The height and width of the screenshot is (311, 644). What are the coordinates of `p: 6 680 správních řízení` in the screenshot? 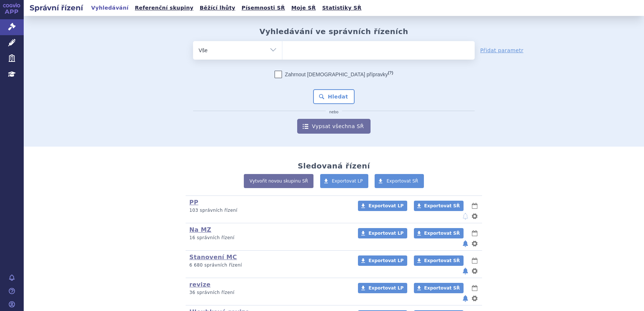 It's located at (269, 265).